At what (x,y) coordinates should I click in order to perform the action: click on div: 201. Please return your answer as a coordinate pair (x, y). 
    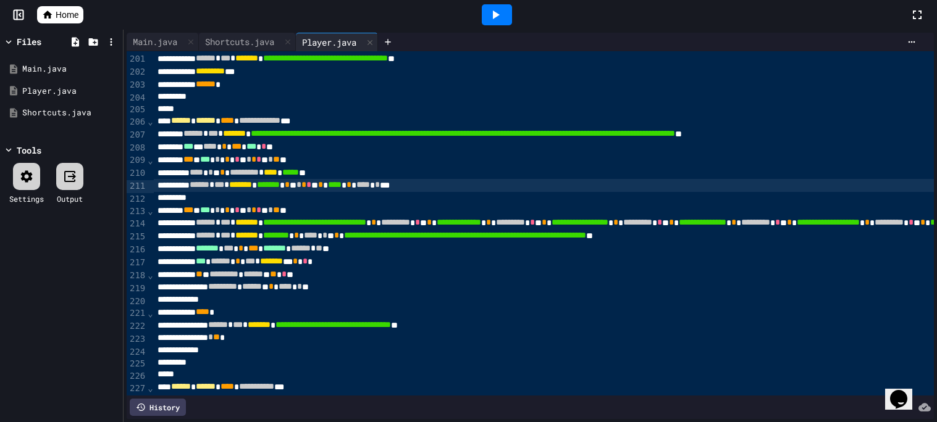
    Looking at the image, I should click on (136, 59).